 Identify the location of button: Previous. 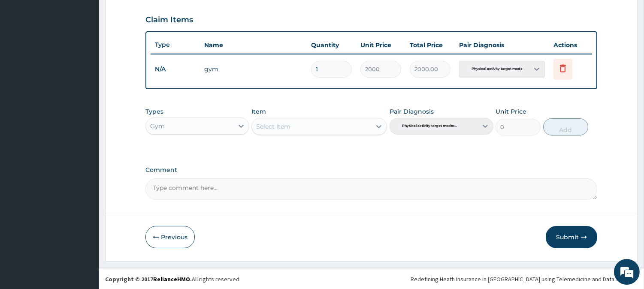
(170, 237).